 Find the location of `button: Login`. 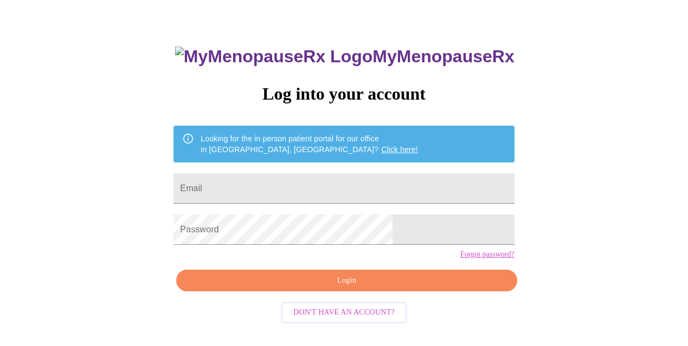

button: Login is located at coordinates (346, 281).